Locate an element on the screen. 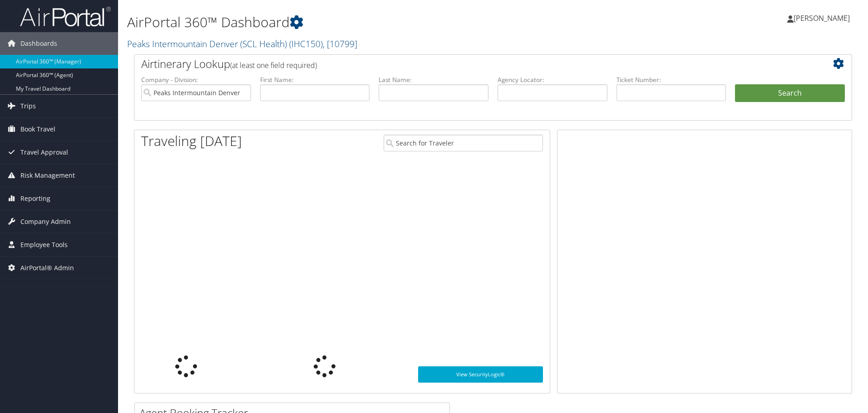  label: Agency Locator: is located at coordinates (552, 80).